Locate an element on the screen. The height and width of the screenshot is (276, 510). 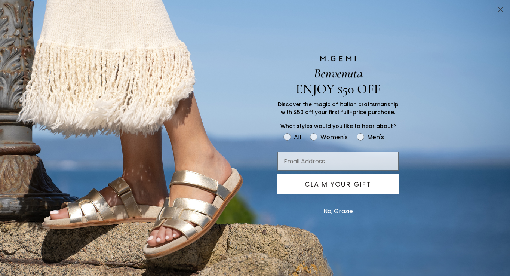
span: Discover the magic of Italian craftsmanship with $50 off your first full-price purchase. is located at coordinates (338, 108).